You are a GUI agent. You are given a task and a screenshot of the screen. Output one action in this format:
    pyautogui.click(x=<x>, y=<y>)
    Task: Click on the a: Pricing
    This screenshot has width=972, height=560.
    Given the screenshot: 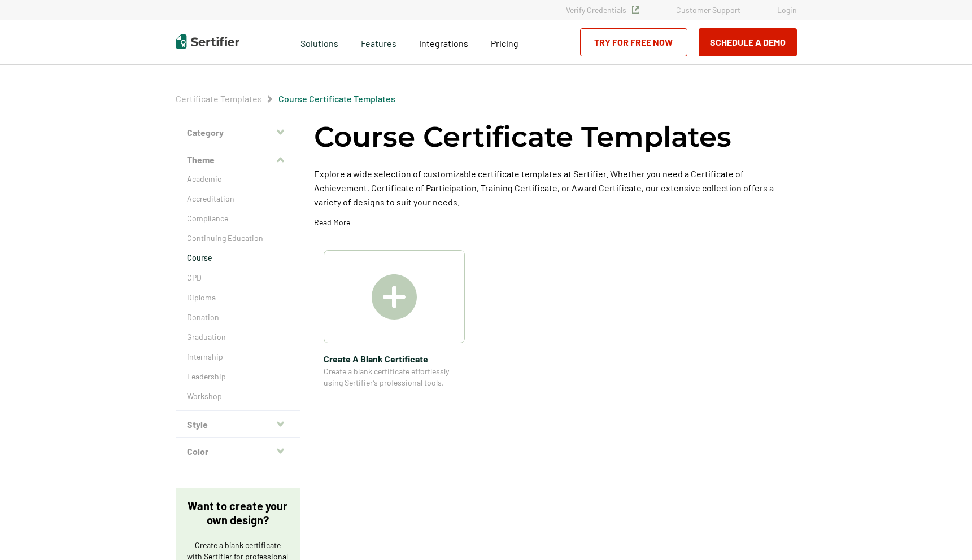 What is the action you would take?
    pyautogui.click(x=505, y=42)
    